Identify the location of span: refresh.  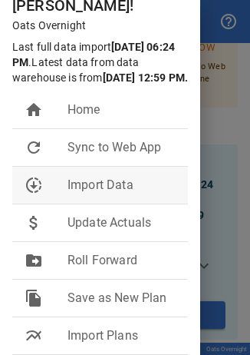
(34, 147).